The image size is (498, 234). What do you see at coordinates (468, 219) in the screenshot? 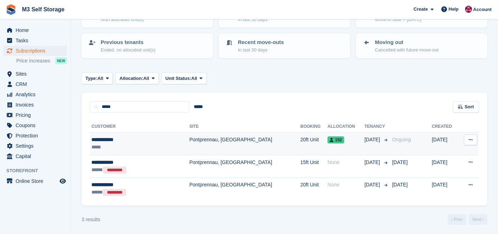
I see `nav: Page` at bounding box center [468, 219].